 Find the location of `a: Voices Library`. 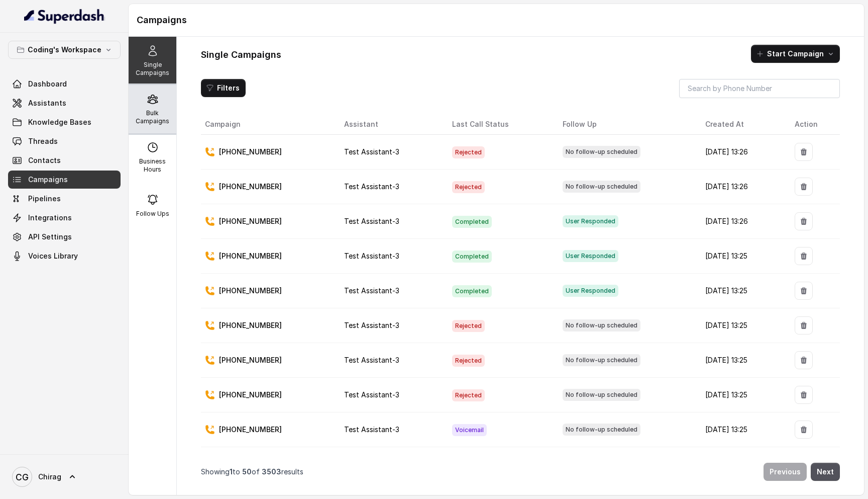

a: Voices Library is located at coordinates (65, 255).